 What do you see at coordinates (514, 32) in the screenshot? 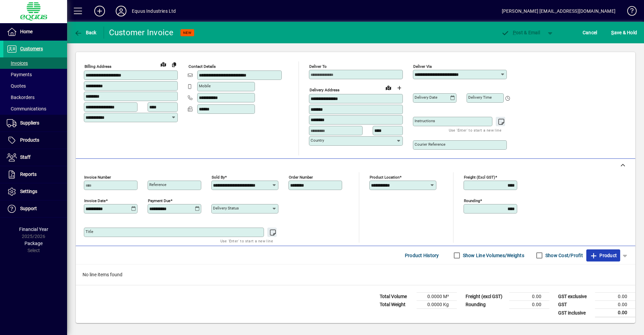
I see `span: P` at bounding box center [514, 32].